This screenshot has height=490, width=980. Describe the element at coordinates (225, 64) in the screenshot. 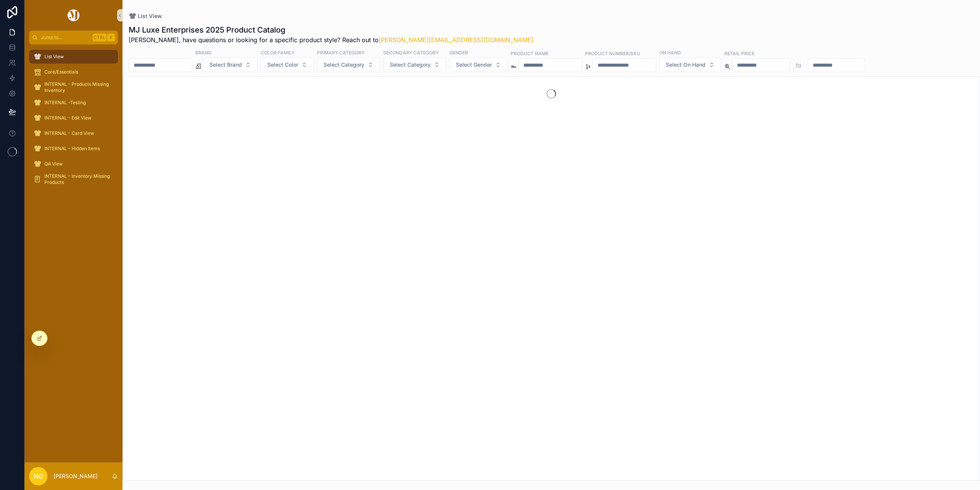

I see `span: Select Brand` at that location.